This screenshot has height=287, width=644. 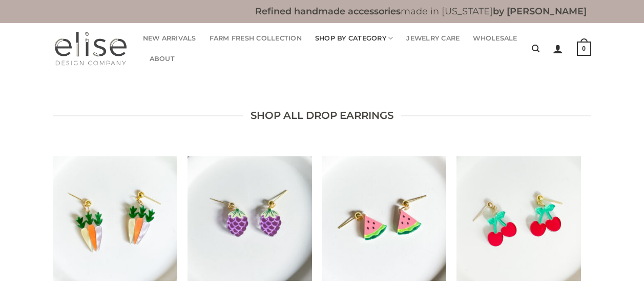 I want to click on a: Search, so click(x=535, y=49).